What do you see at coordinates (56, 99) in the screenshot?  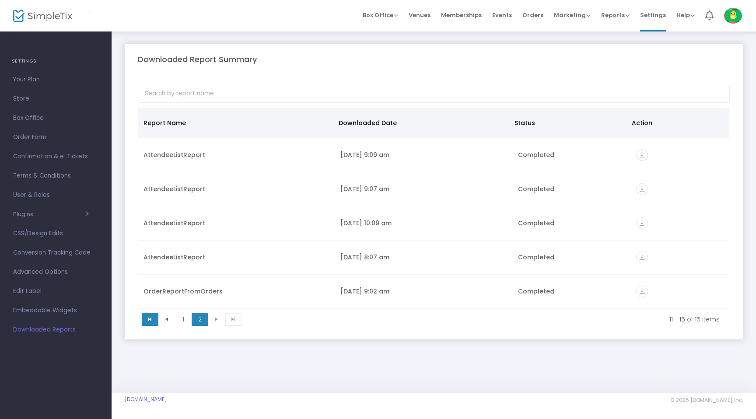 I see `span: Store` at bounding box center [56, 99].